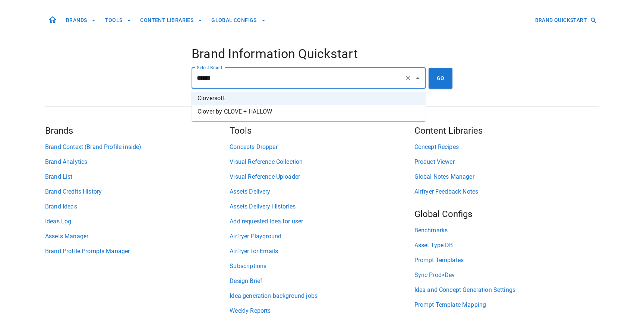 This screenshot has width=644, height=328. I want to click on a: Prompt Template Mapping, so click(506, 305).